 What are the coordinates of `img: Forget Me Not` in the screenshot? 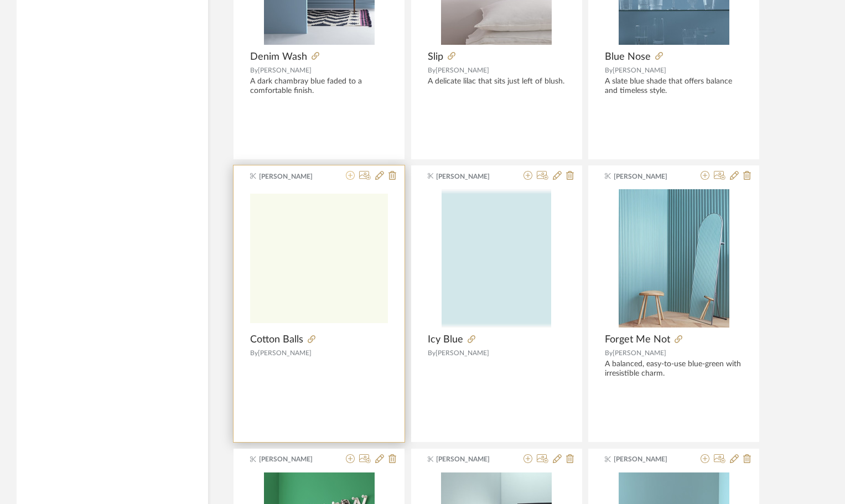 It's located at (674, 258).